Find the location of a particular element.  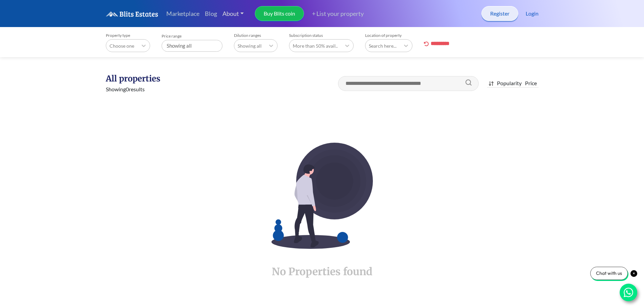

label: Price range is located at coordinates (192, 36).